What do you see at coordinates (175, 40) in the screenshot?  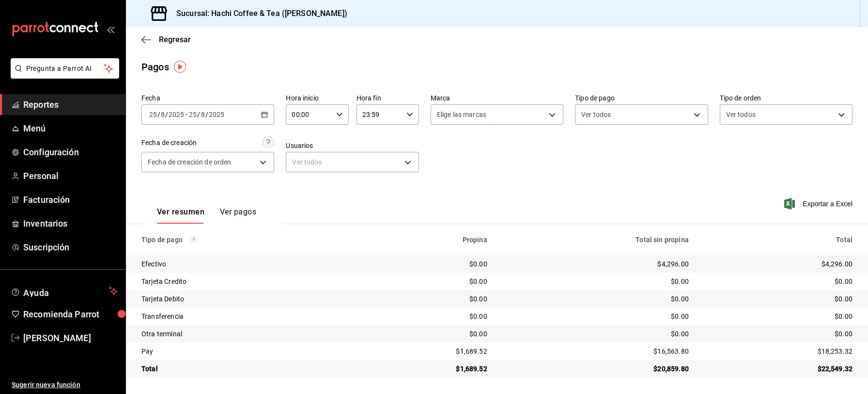 I see `span: Regresar` at bounding box center [175, 40].